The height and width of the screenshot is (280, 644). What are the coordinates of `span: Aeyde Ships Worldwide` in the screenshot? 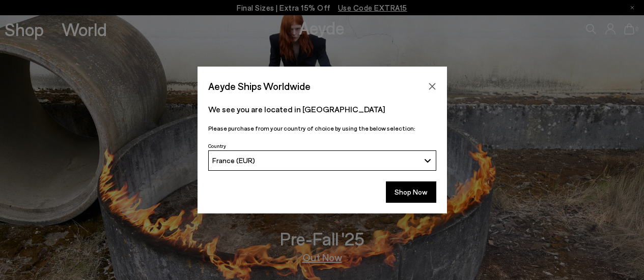 It's located at (259, 86).